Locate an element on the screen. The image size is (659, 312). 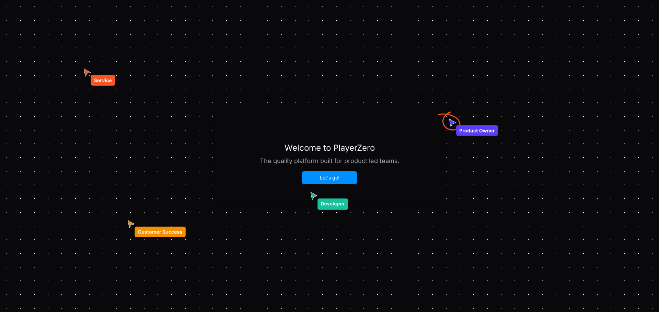
img: owner.svg is located at coordinates (469, 125).